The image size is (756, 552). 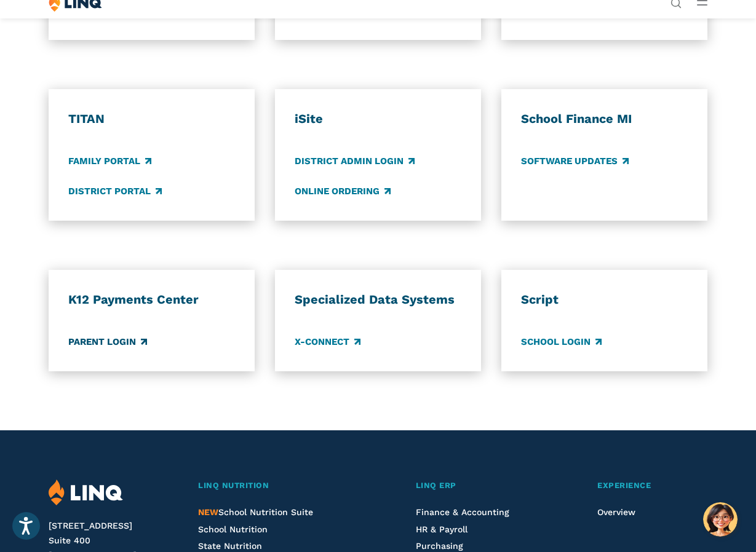 What do you see at coordinates (151, 300) in the screenshot?
I see `h3: K12 Payments Center` at bounding box center [151, 300].